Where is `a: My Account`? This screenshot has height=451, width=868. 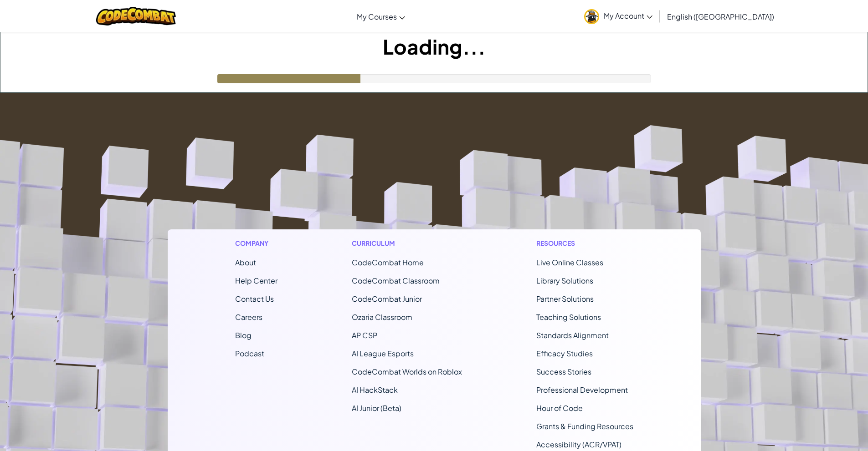
a: My Account is located at coordinates (618, 16).